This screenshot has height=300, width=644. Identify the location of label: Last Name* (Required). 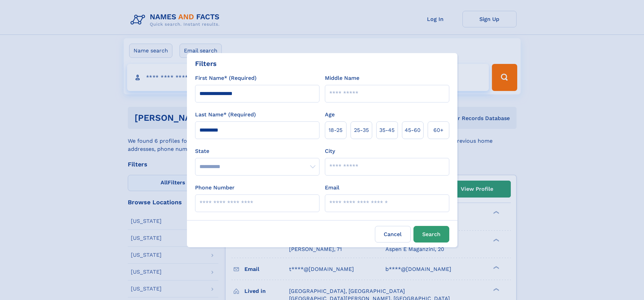
(226, 114).